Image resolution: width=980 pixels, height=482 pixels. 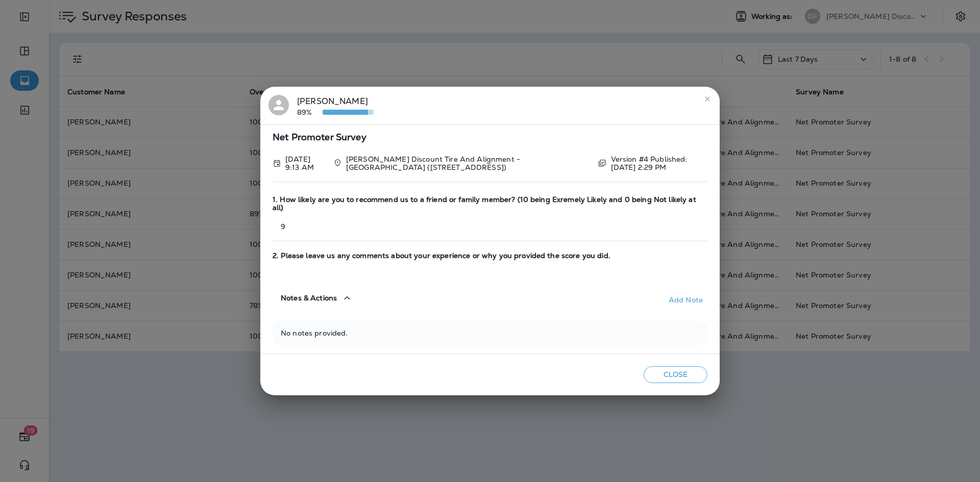 I want to click on span: Net Promoter Survey, so click(x=490, y=138).